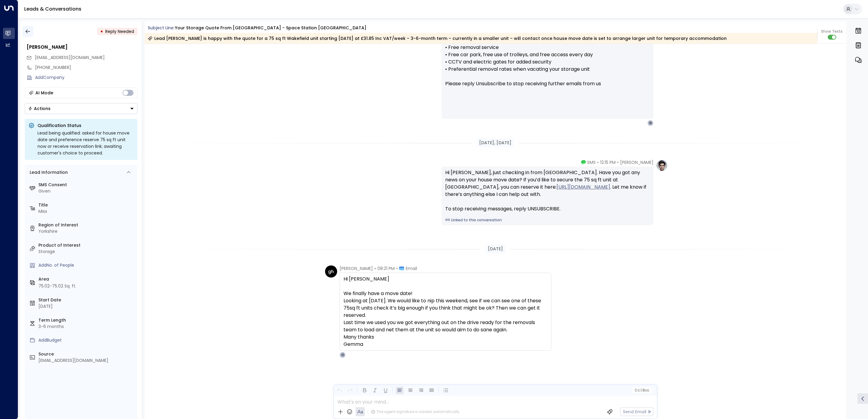 The width and height of the screenshot is (868, 419). I want to click on div: Given, so click(86, 191).